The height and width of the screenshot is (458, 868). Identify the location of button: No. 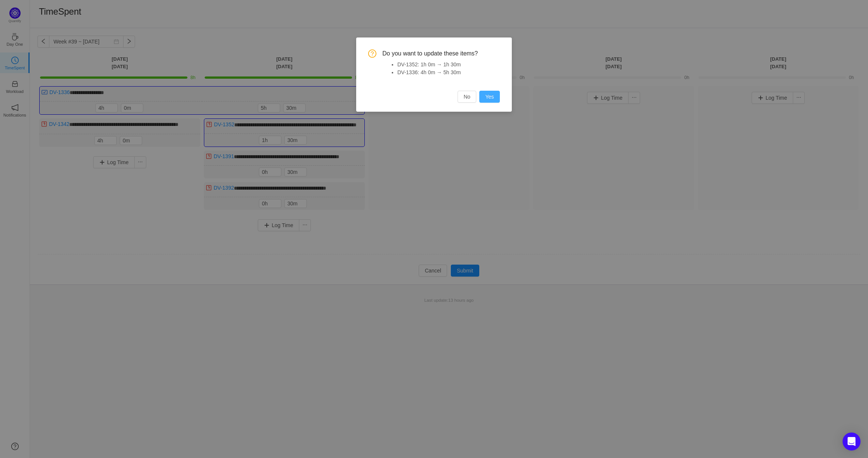
(467, 97).